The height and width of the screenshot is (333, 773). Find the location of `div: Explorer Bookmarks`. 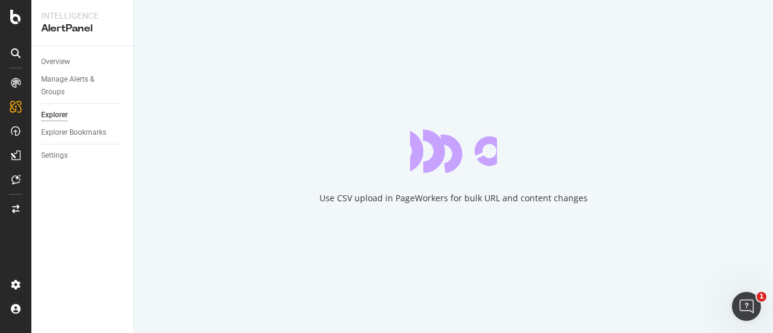

div: Explorer Bookmarks is located at coordinates (74, 132).